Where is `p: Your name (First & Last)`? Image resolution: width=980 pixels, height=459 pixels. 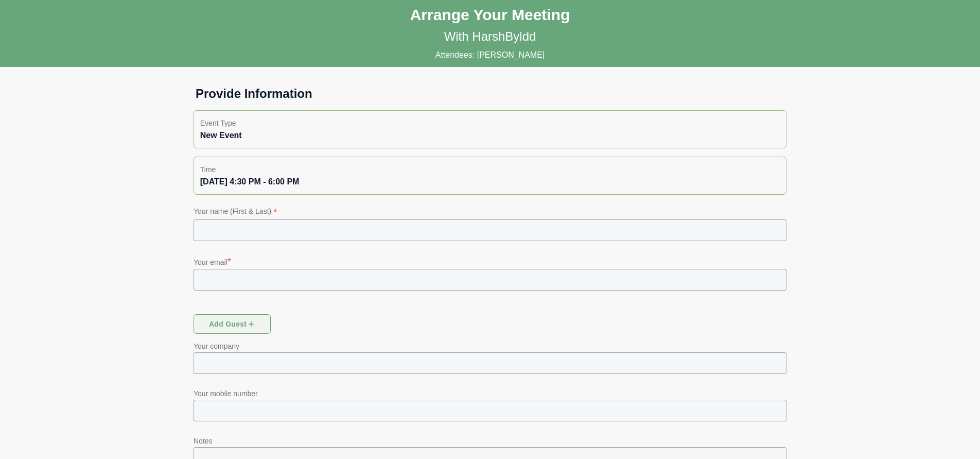
p: Your name (First & Last) is located at coordinates (490, 212).